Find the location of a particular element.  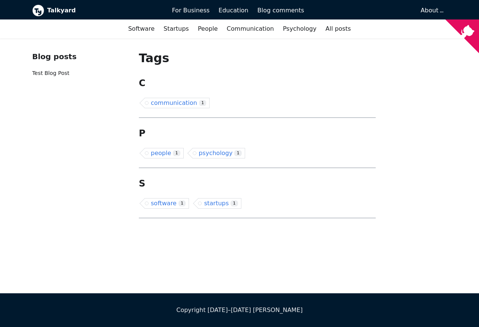

a: Test Blog Post is located at coordinates (51, 73).